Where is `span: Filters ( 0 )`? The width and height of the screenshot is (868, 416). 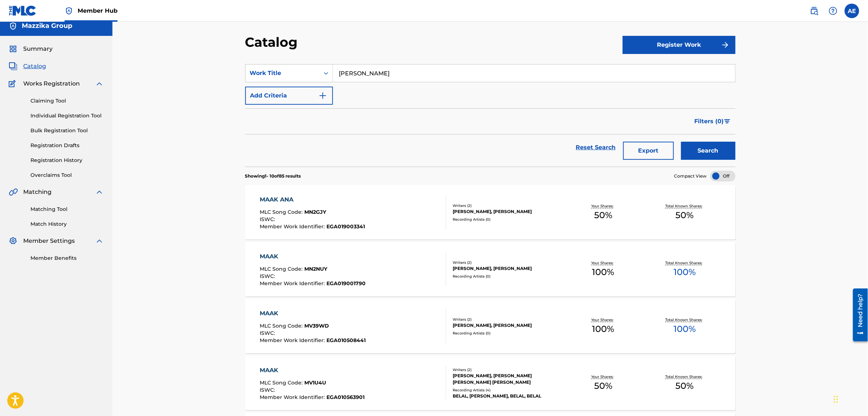
span: Filters ( 0 ) is located at coordinates (709, 122).